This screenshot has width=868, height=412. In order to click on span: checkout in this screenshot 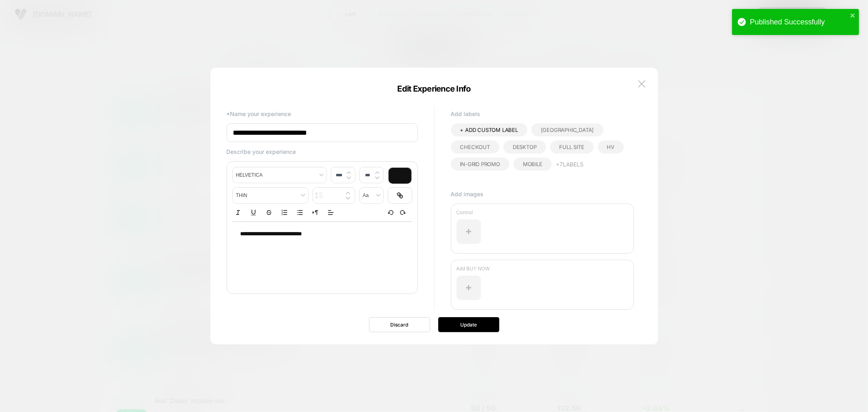, I will do `click(475, 147)`.